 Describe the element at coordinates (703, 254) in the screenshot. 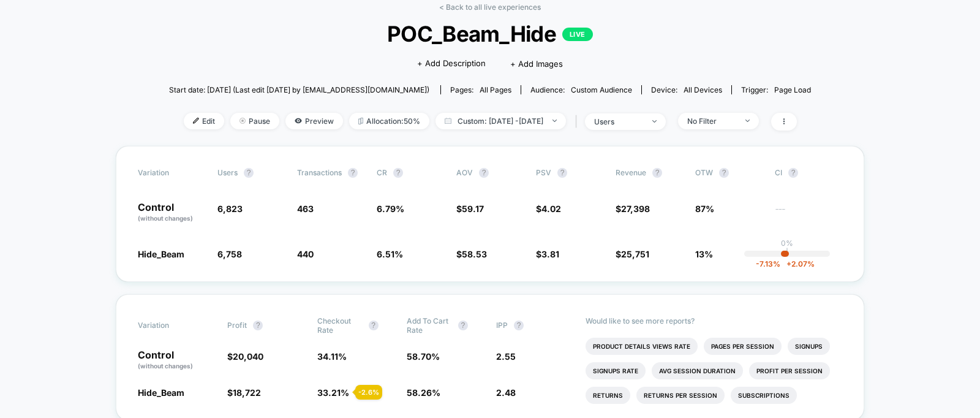

I see `span: 13%` at that location.